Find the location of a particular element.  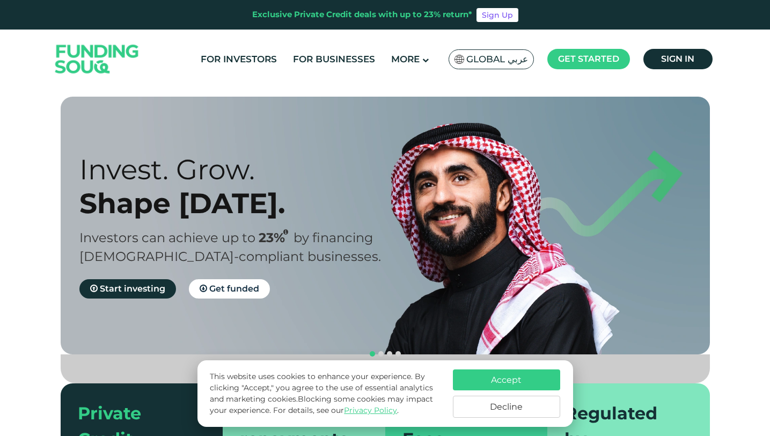

img: SA Flag is located at coordinates (460, 59).